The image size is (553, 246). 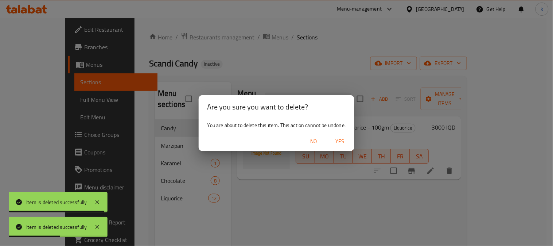 I want to click on span: Yes, so click(x=340, y=141).